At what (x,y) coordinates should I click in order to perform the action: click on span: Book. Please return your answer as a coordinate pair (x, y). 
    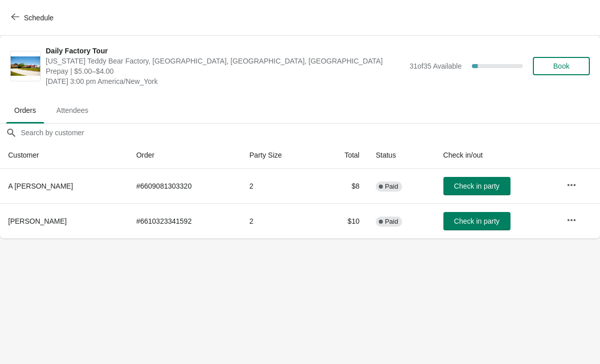
    Looking at the image, I should click on (562, 66).